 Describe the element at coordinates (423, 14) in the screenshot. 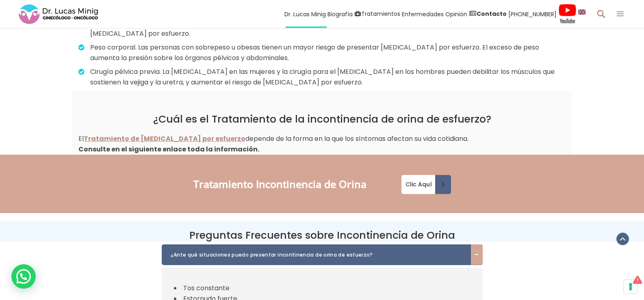

I see `span: Enfermedades` at that location.